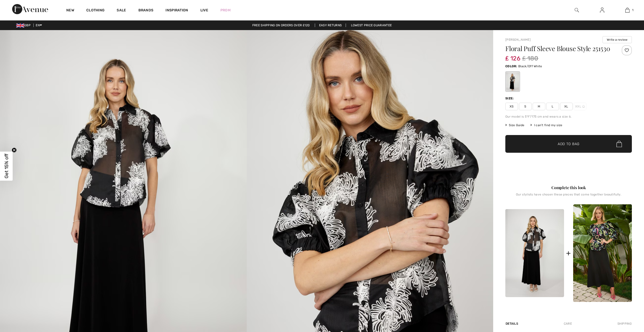  Describe the element at coordinates (510, 98) in the screenshot. I see `div: Size:` at that location.